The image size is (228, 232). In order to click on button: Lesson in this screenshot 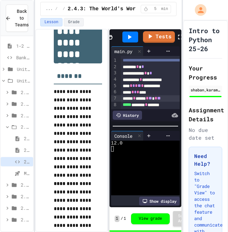, I will do `click(51, 22)`.